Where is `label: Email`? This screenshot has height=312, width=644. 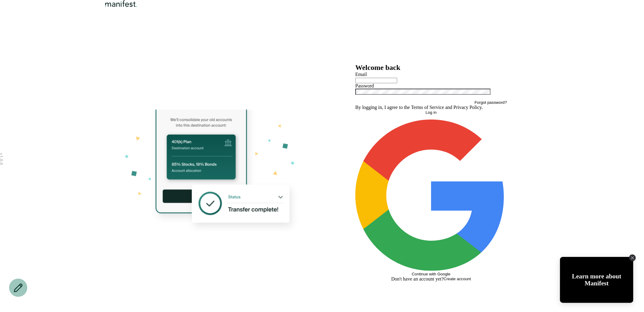 label: Email is located at coordinates (361, 74).